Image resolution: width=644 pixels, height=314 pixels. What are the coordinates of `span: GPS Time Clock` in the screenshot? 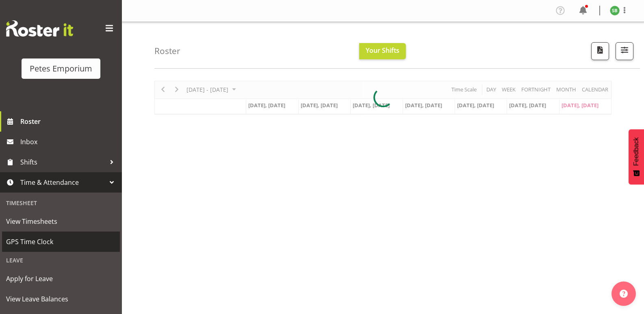 It's located at (61, 242).